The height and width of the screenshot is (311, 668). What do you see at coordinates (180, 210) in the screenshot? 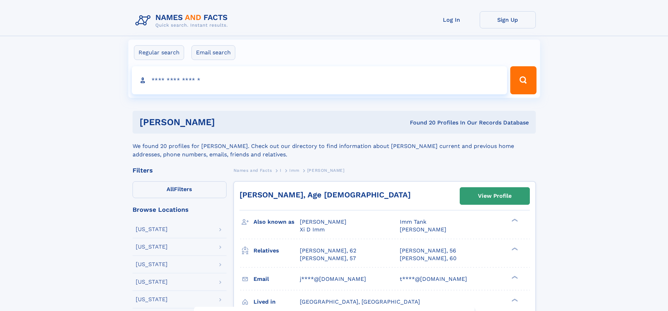
I see `div: Browse Locations` at bounding box center [180, 210].